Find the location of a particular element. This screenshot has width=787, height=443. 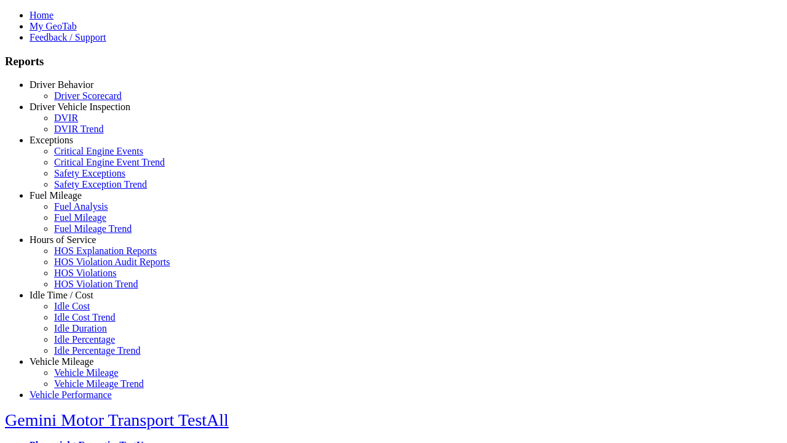

a: Hours of Service is located at coordinates (63, 239).